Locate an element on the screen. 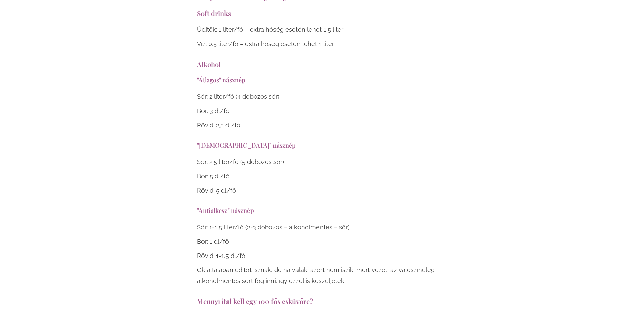 Image resolution: width=644 pixels, height=311 pixels. p: Bor: 5 dl/fő is located at coordinates (322, 176).